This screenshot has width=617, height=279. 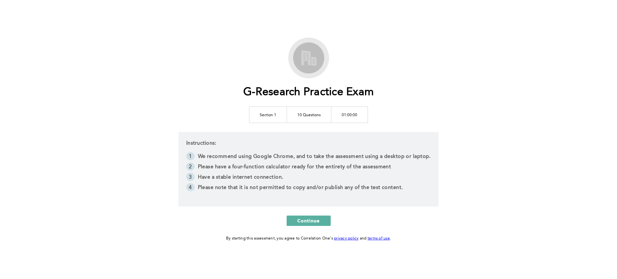 What do you see at coordinates (346, 239) in the screenshot?
I see `a: privacy policy` at bounding box center [346, 239].